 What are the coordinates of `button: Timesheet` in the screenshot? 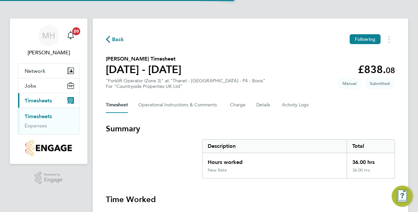 It's located at (117, 105).